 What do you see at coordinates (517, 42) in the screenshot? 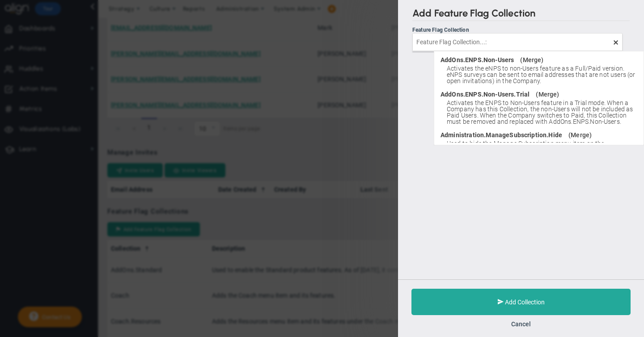
I see `input: Feature Flag Collection...:` at bounding box center [517, 42].